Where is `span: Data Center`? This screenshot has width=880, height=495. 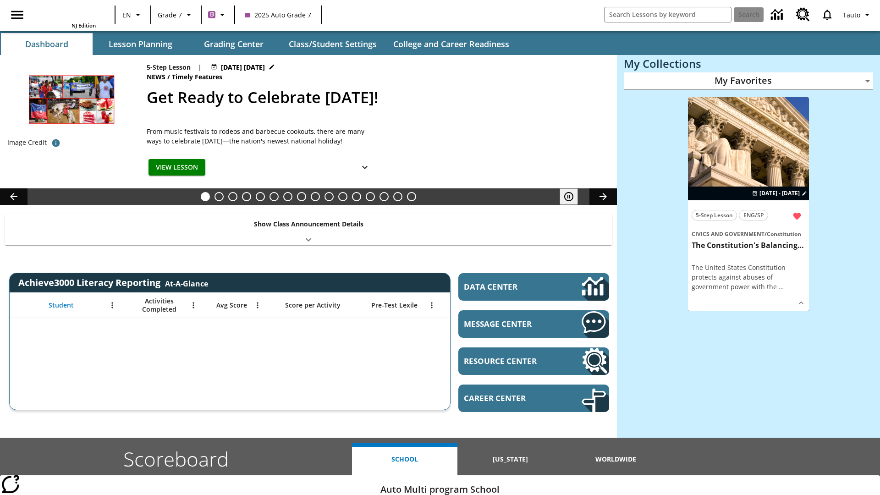
span: Data Center is located at coordinates (507, 286).